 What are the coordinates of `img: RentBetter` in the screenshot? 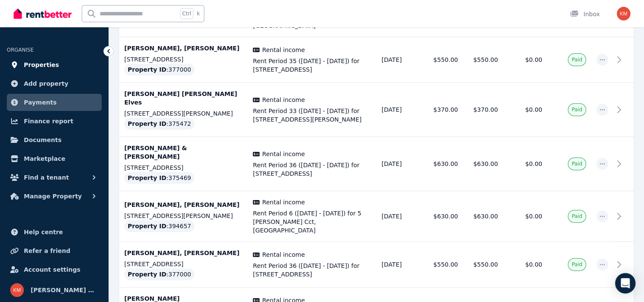 It's located at (43, 14).